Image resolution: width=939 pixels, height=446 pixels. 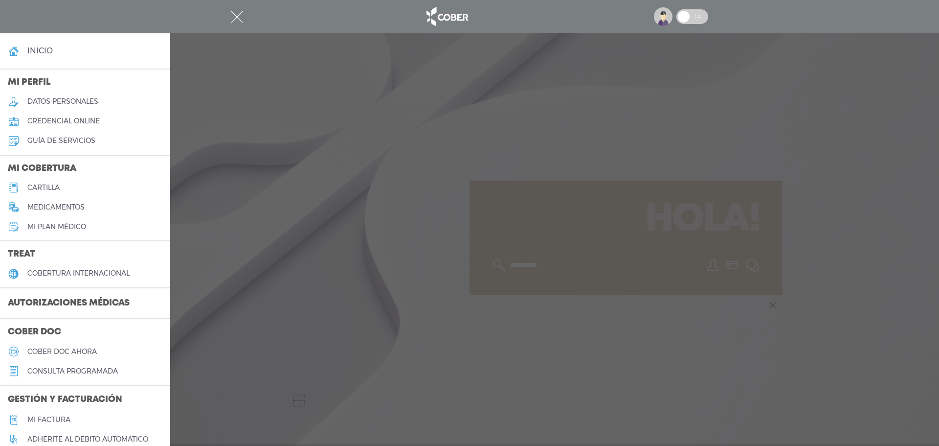 What do you see at coordinates (40, 50) in the screenshot?
I see `h4: inicio` at bounding box center [40, 50].